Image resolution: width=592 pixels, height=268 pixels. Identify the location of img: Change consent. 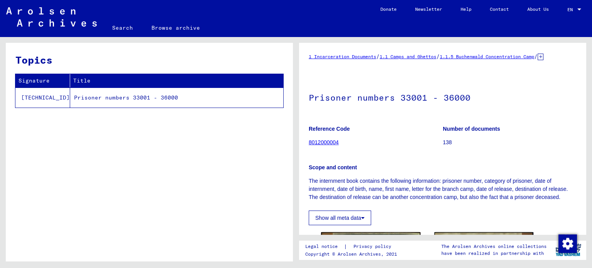
(568, 244).